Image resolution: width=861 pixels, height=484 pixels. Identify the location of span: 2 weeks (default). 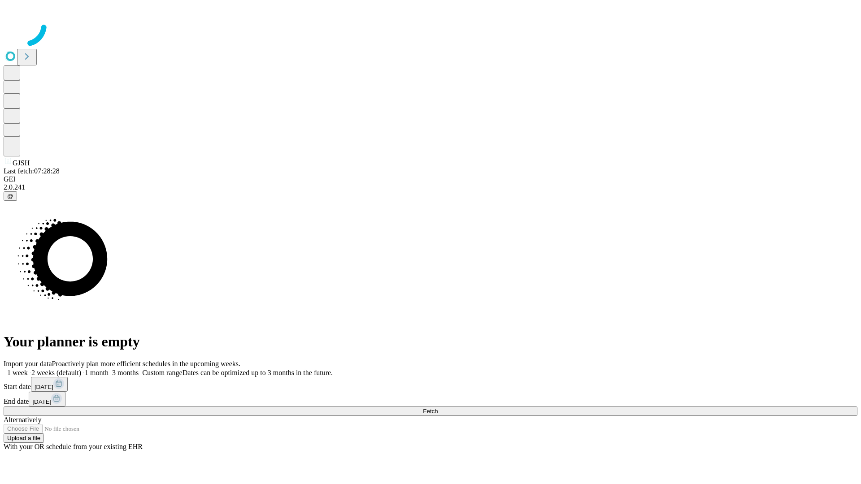
(56, 373).